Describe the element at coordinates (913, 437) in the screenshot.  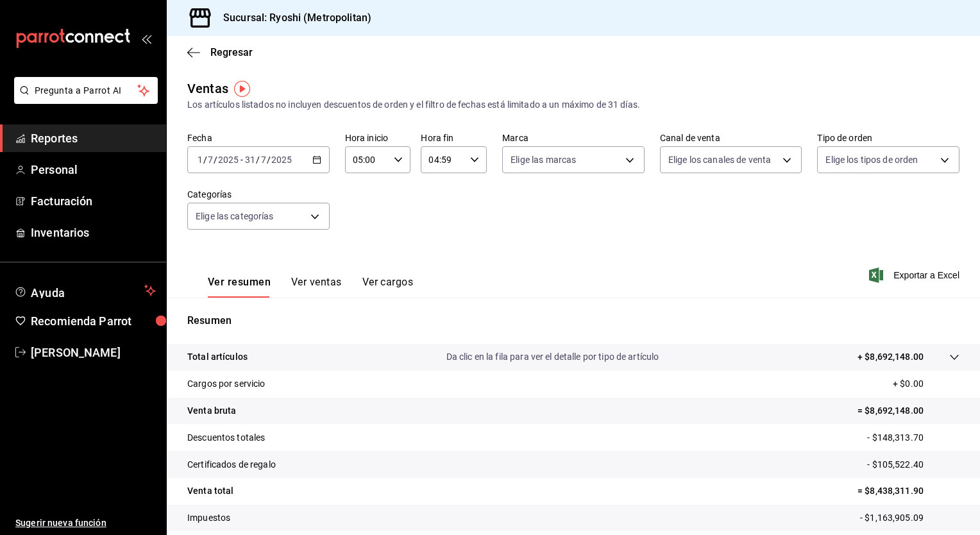
I see `p: - $148,313.70` at that location.